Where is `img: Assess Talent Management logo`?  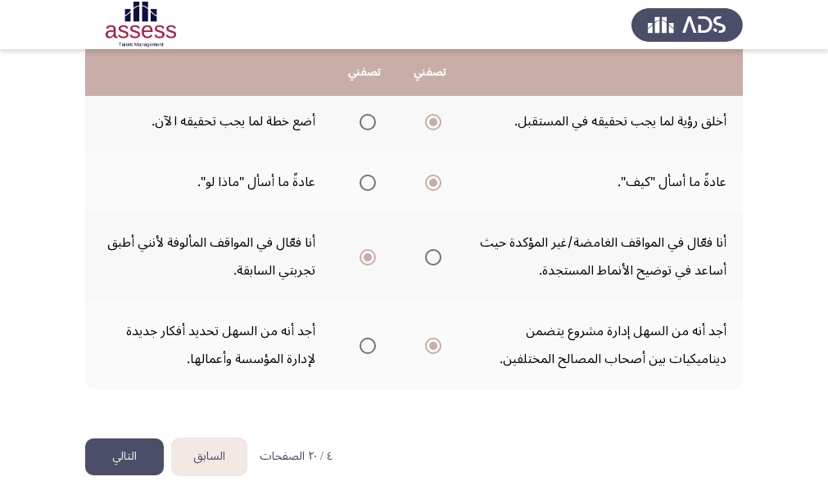 img: Assess Talent Management logo is located at coordinates (687, 24).